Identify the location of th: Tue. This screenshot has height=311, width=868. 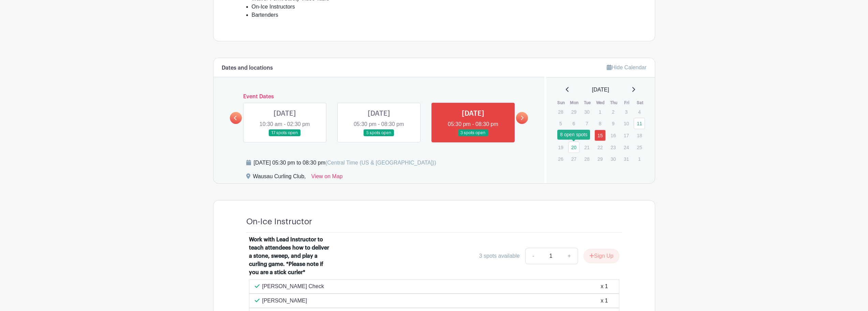
(587, 103).